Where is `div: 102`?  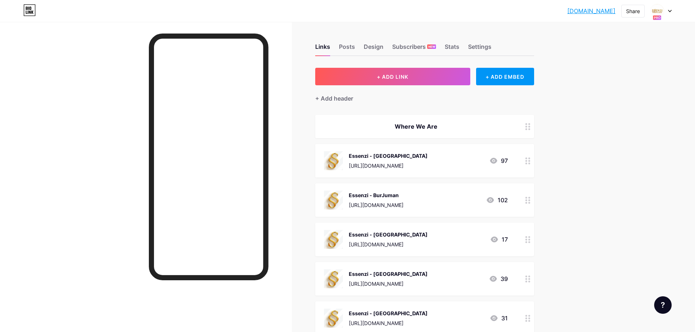 div: 102 is located at coordinates (497, 200).